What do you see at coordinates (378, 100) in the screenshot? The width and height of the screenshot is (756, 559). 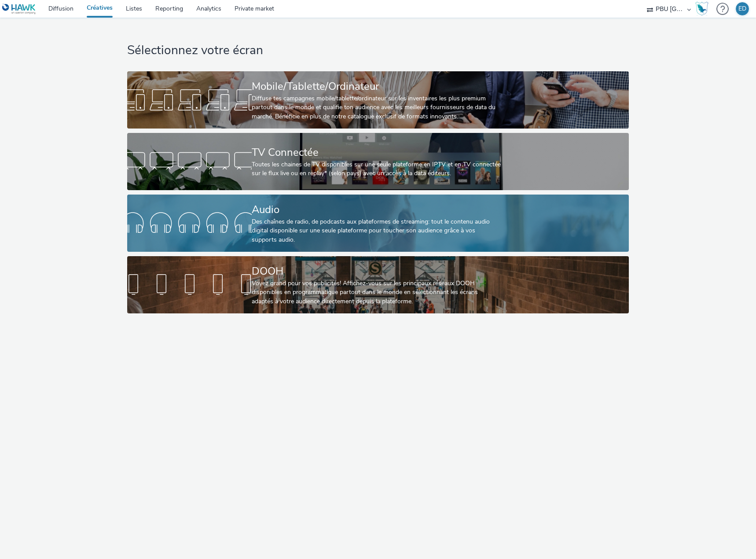 I see `a: Mobile/Tablette/OrdinateurDiffuse tes campagnes mobile/tablette/ordinateur sur les inventaires le...` at bounding box center [378, 100].